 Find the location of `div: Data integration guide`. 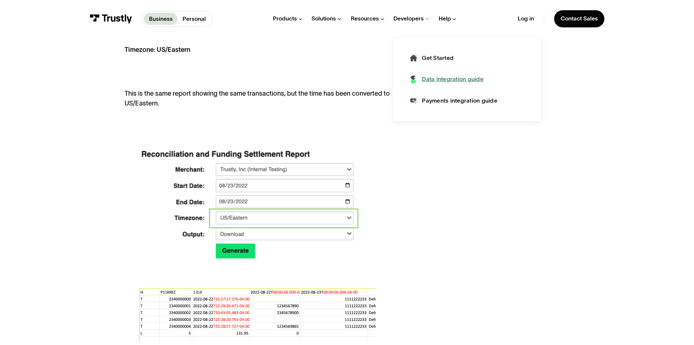

div: Data integration guide is located at coordinates (453, 79).